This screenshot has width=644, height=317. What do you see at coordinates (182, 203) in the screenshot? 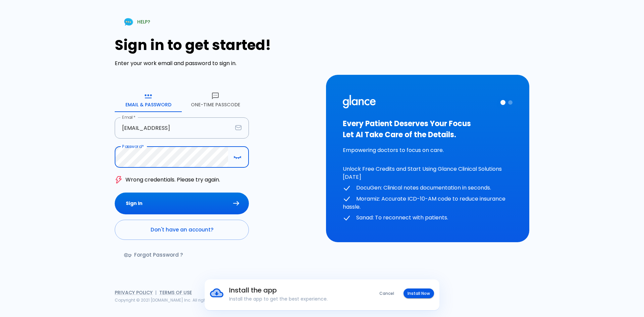
I see `button: Sign In` at bounding box center [182, 203].